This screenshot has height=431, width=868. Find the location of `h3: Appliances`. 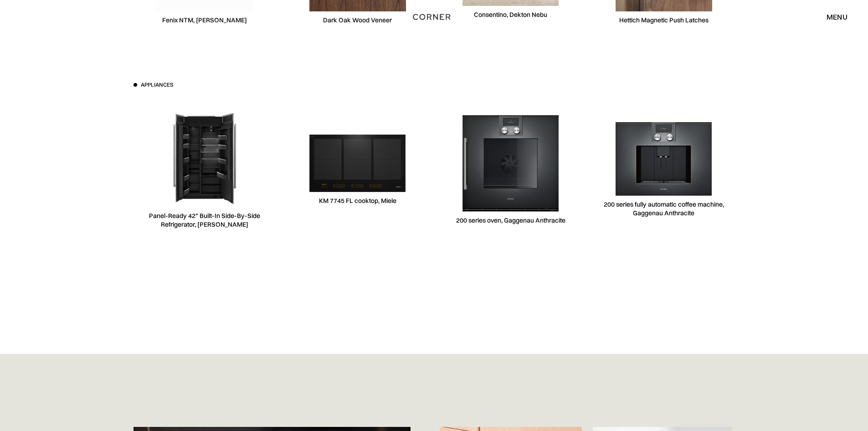

h3: Appliances is located at coordinates (157, 85).